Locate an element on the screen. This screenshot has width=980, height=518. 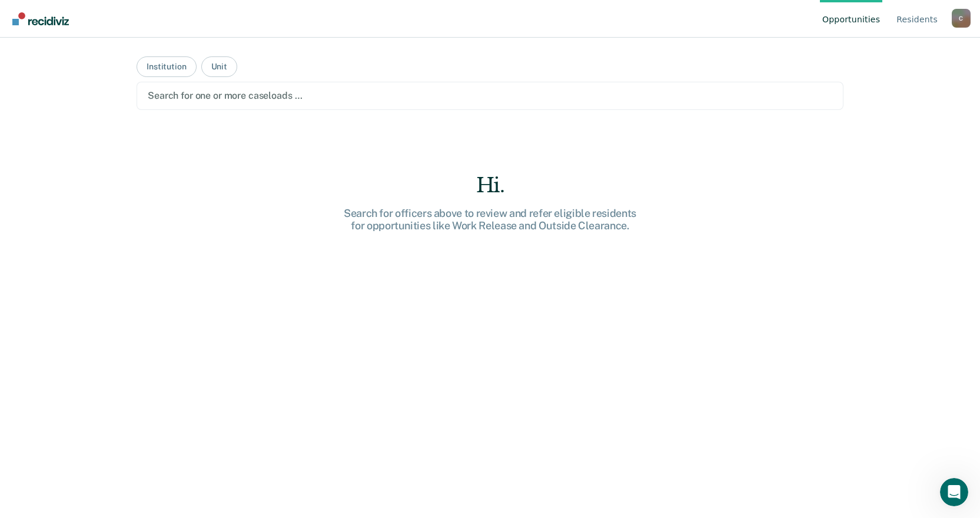
button: Unit is located at coordinates (219, 67).